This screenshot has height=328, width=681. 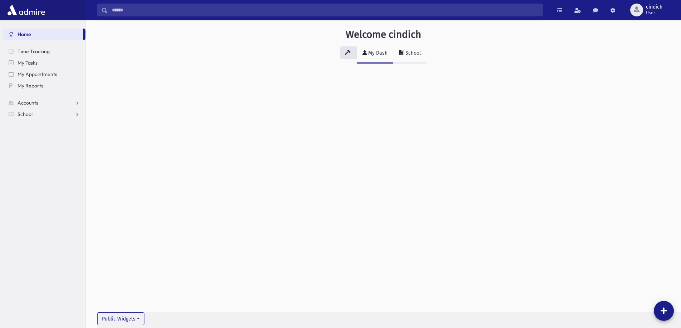 I want to click on span: My Appointments, so click(x=37, y=74).